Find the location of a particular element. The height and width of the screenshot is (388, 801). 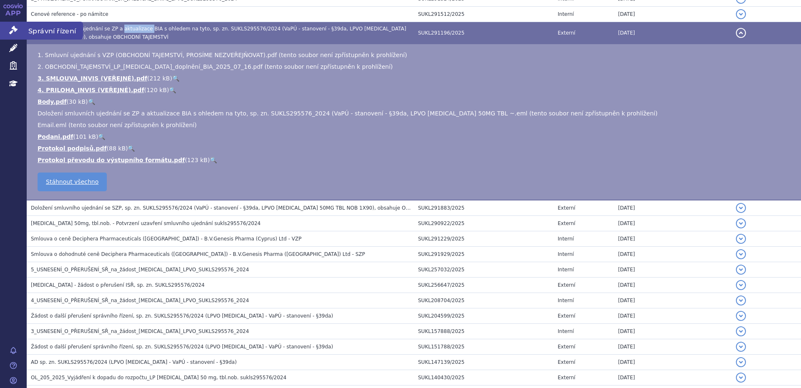

td: SUKL204599/2025 is located at coordinates (483, 316).